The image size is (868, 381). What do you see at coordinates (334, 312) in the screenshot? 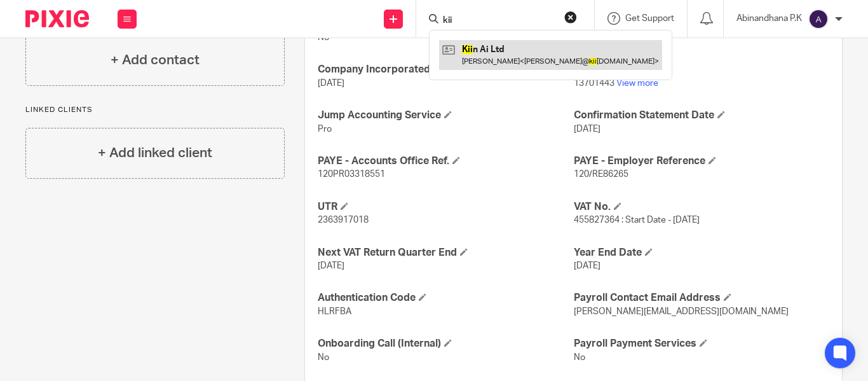
I see `span: HLRFBA` at bounding box center [334, 312].